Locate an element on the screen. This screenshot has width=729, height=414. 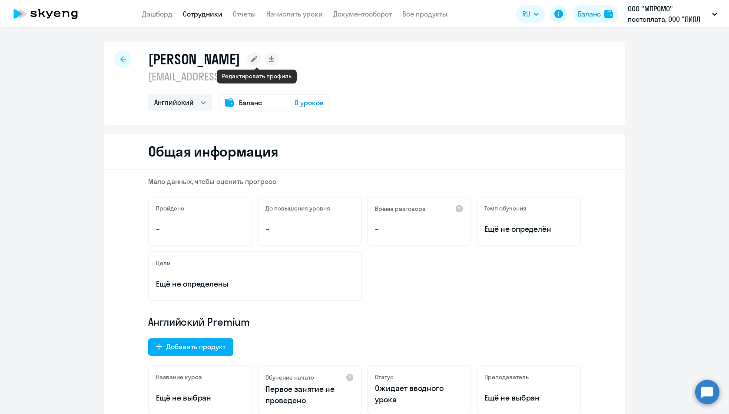
div: Баланс is located at coordinates (589, 14).